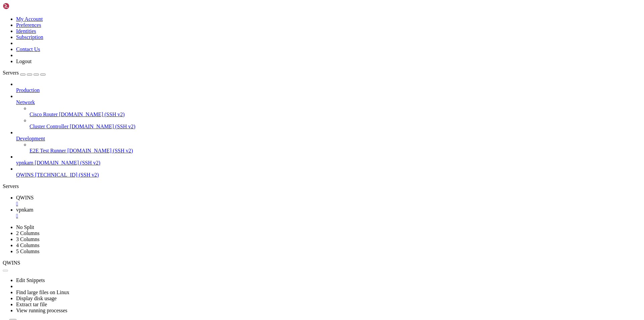 The width and height of the screenshot is (644, 320). Describe the element at coordinates (28, 245) in the screenshot. I see `a: 4 Columns` at that location.